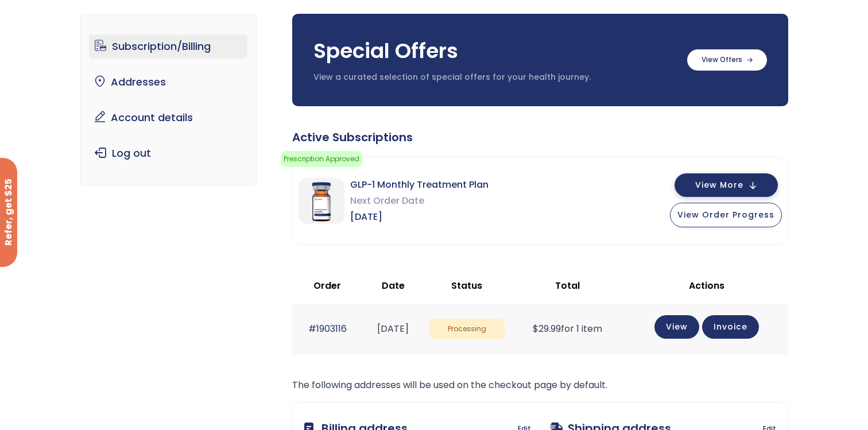 The width and height of the screenshot is (868, 430). I want to click on span: Prescription Approved, so click(321, 159).